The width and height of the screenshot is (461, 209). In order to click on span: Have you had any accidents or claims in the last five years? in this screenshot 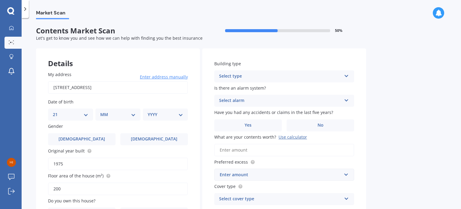, I will do `click(274, 112)`.